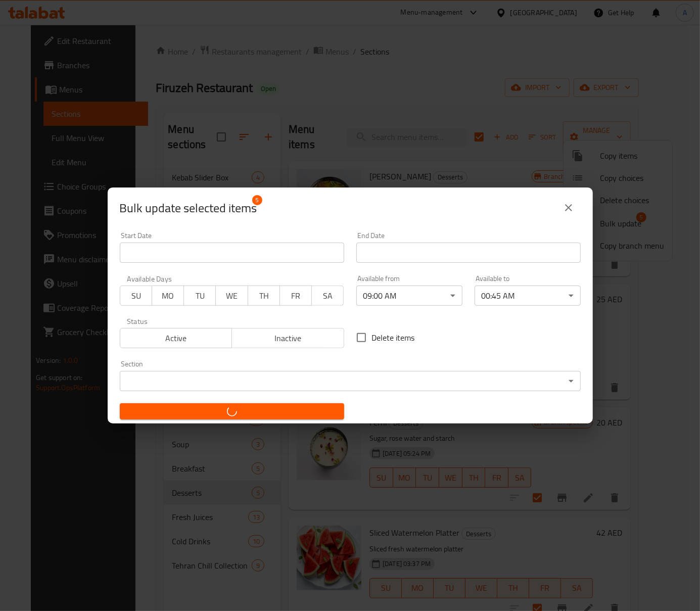 The image size is (700, 611). I want to click on span: SU, so click(136, 296).